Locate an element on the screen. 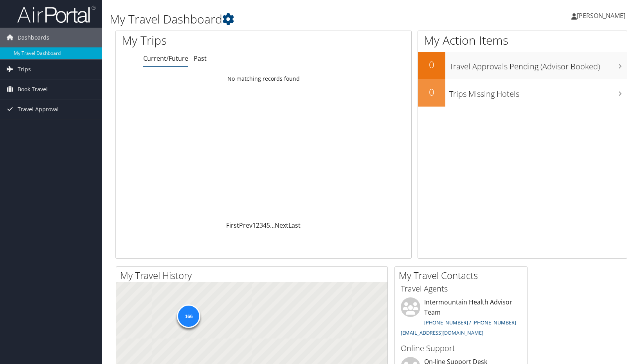 The height and width of the screenshot is (364, 641). span: Book Travel is located at coordinates (33, 90).